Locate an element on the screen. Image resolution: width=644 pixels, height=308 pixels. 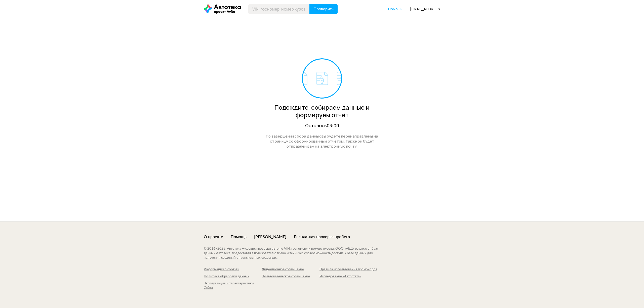
div: Политика обработки данных is located at coordinates (233, 276).